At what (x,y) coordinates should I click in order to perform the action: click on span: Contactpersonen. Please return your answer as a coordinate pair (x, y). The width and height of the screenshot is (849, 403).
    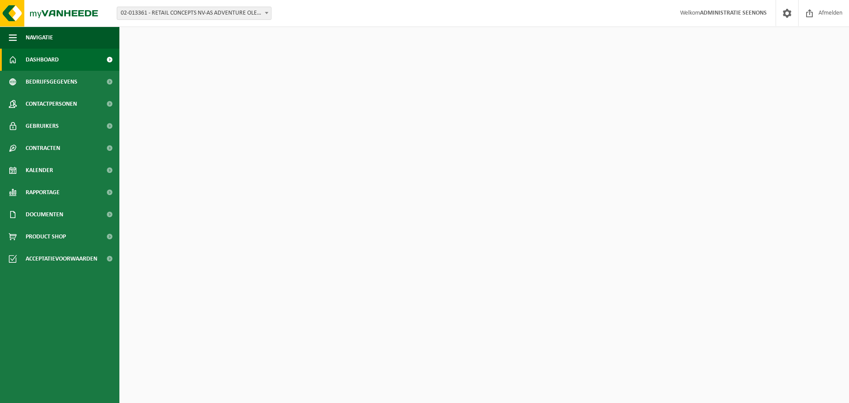
    Looking at the image, I should click on (51, 104).